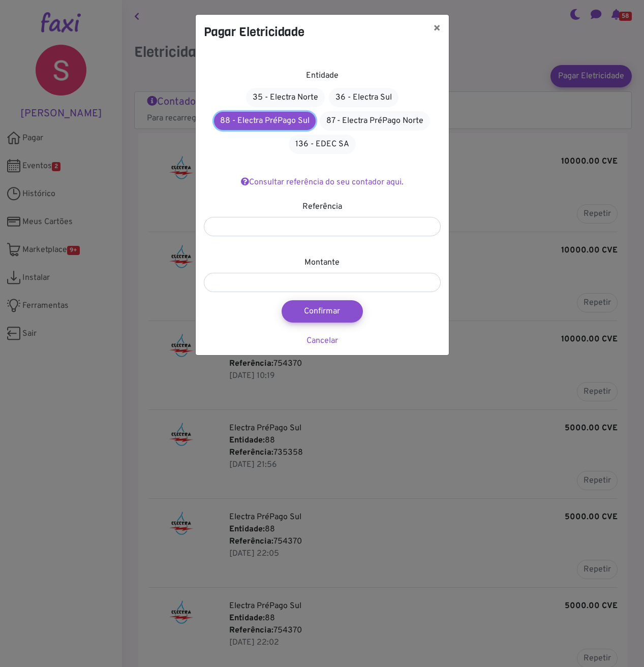  I want to click on h4: Pagar Eletricidade, so click(254, 32).